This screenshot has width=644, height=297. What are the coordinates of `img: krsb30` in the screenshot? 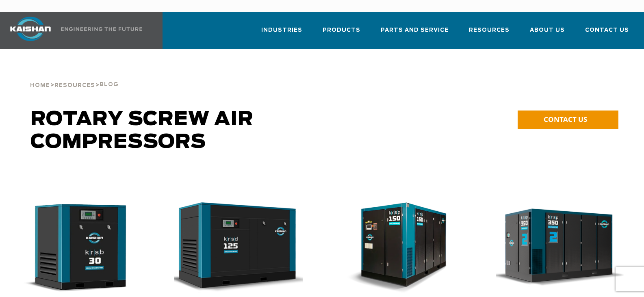 It's located at (74, 248).